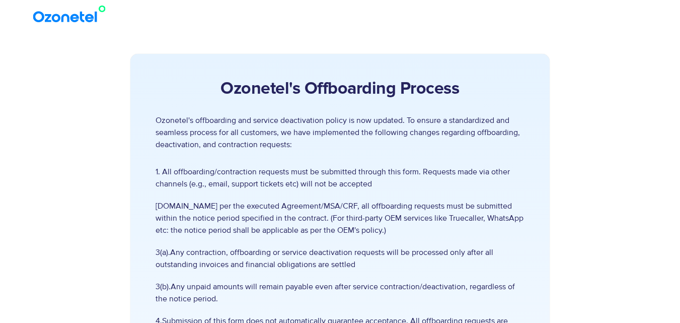  I want to click on span: 3(a).Any contraction, offboarding or service deactivation requests will be processed only after a..., so click(340, 258).